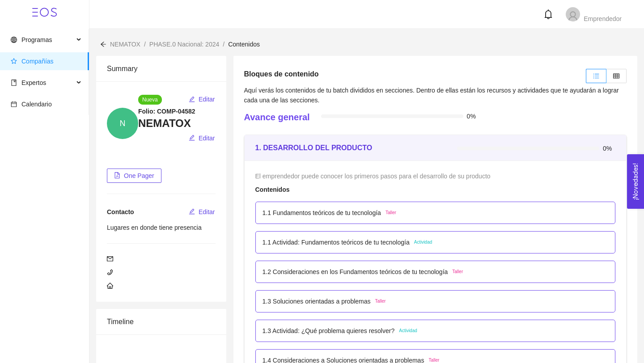  I want to click on span: global, so click(14, 40).